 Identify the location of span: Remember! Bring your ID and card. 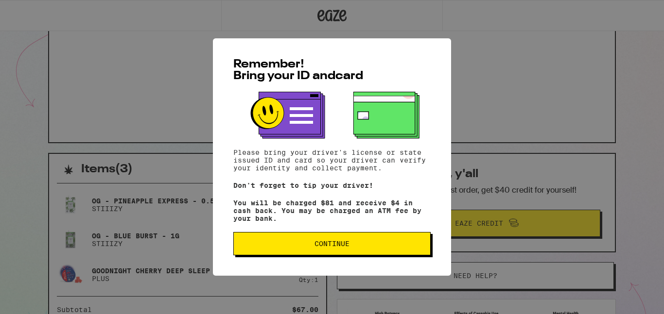
(298, 70).